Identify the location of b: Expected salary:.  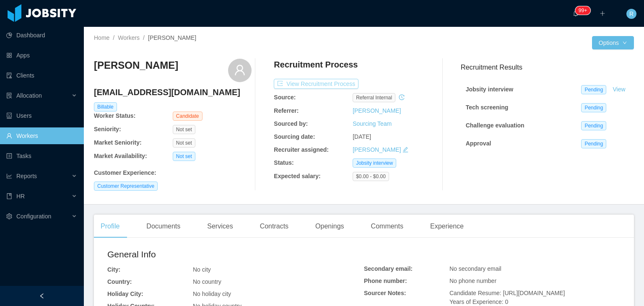
(297, 176).